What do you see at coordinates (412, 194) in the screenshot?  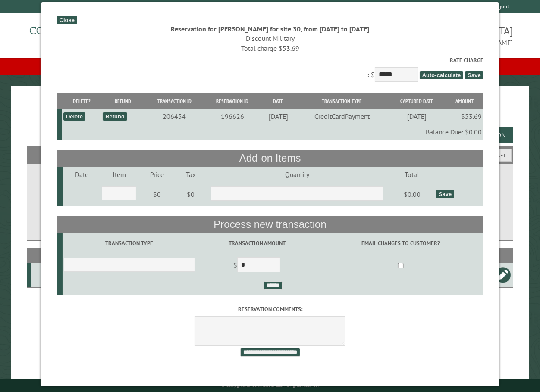 I see `td: $0.00` at bounding box center [412, 194].